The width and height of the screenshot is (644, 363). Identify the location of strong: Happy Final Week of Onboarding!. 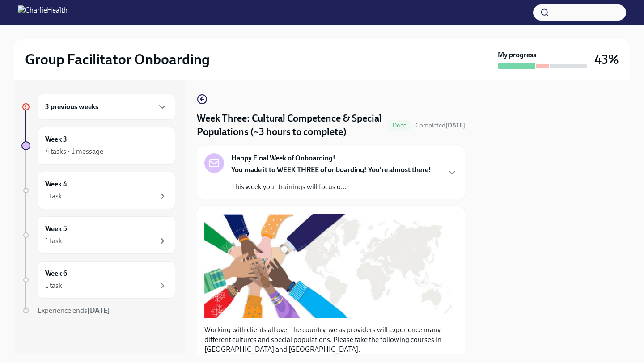
(283, 158).